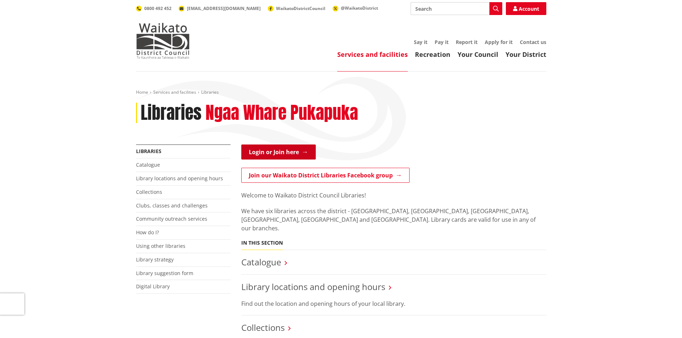 The image size is (682, 338). I want to click on a: Login or Join here, so click(279, 152).